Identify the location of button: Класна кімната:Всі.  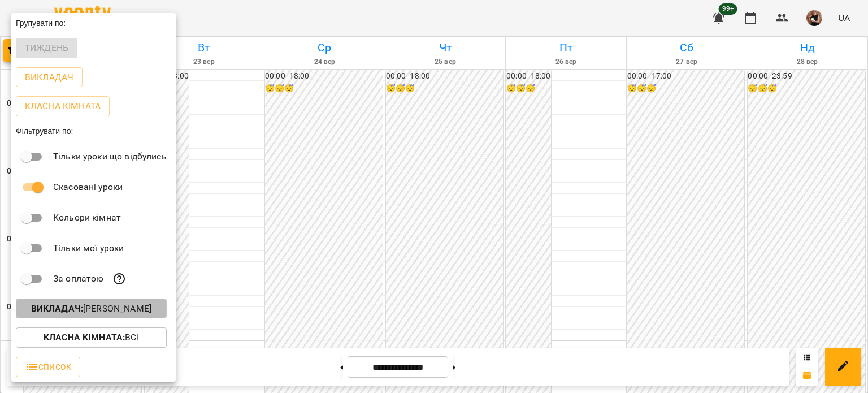
(91, 337).